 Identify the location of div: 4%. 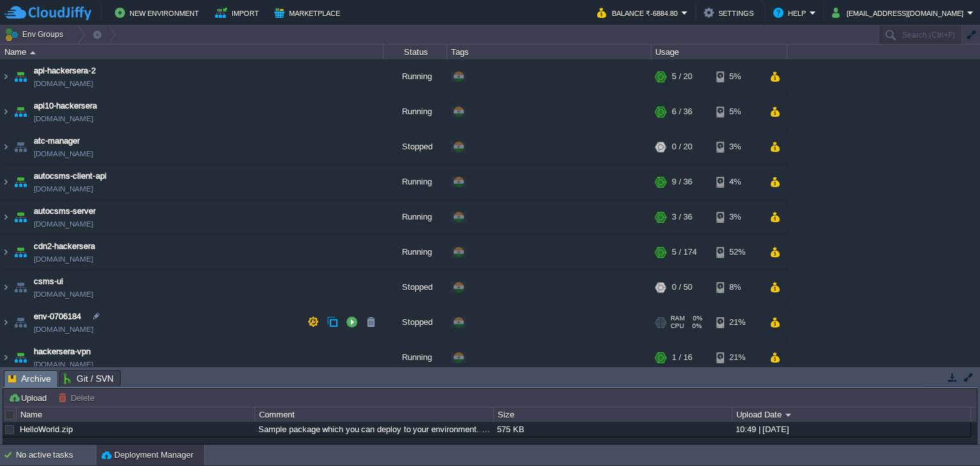
(737, 182).